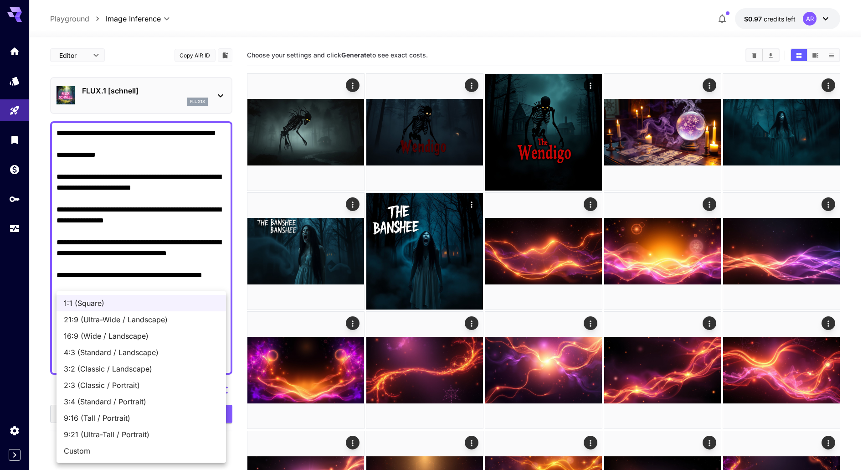 Image resolution: width=868 pixels, height=470 pixels. Describe the element at coordinates (141, 402) in the screenshot. I see `span: 3:4 (Standard / Portrait)` at that location.